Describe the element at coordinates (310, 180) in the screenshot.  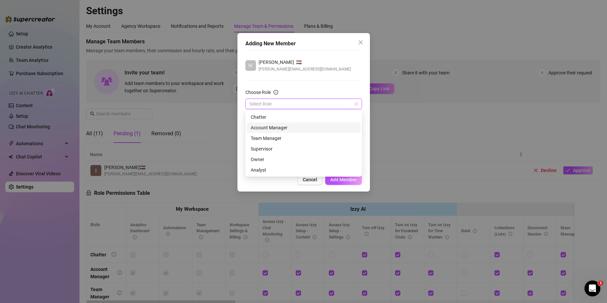
I see `span: Cancel` at that location.